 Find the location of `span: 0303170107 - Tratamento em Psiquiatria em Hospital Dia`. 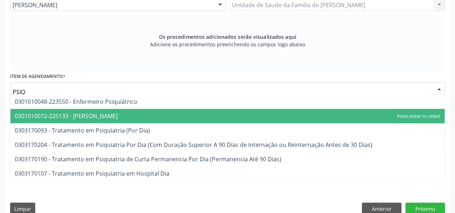

span: 0303170107 - Tratamento em Psiquiatria em Hospital Dia is located at coordinates (92, 174).